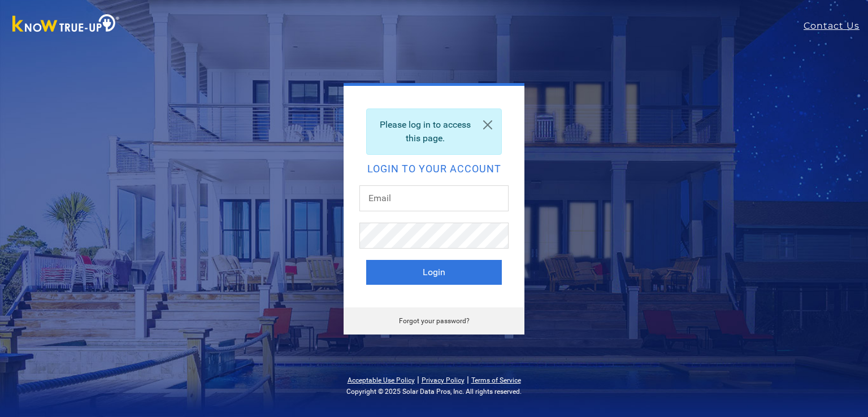 The width and height of the screenshot is (868, 417). What do you see at coordinates (836, 26) in the screenshot?
I see `a: Contact Us` at bounding box center [836, 26].